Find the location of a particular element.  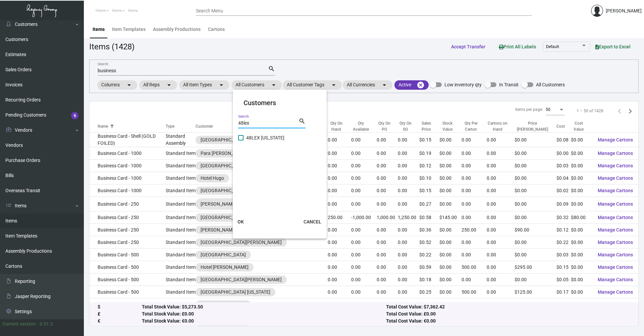

span: CANCEL is located at coordinates (312, 222).